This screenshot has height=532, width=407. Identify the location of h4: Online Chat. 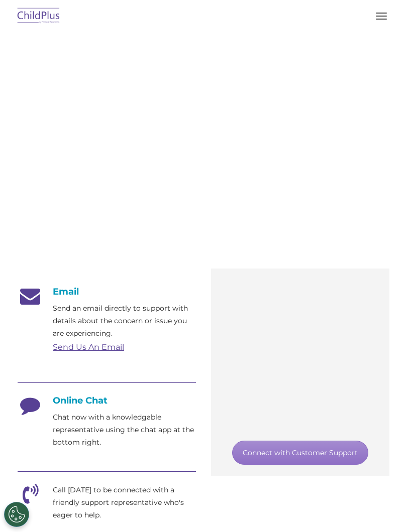
(107, 400).